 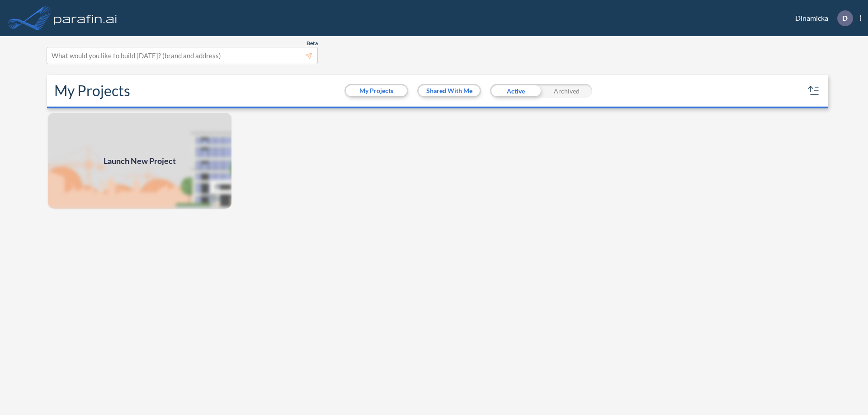 I want to click on span: Beta, so click(x=312, y=44).